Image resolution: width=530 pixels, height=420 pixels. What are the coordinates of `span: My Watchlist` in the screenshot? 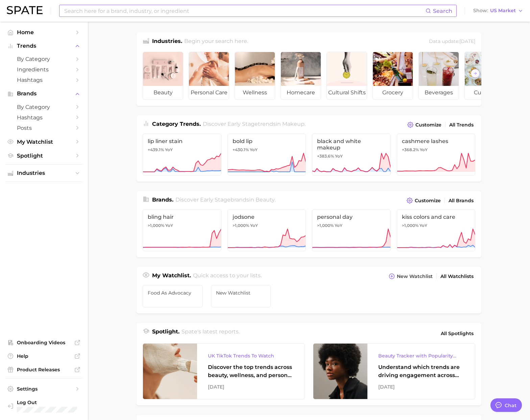 It's located at (44, 141).